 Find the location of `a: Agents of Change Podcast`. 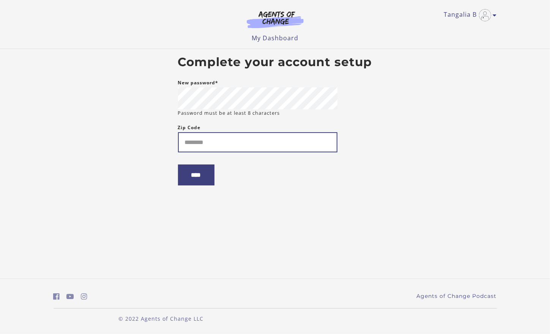

a: Agents of Change Podcast is located at coordinates (456, 296).